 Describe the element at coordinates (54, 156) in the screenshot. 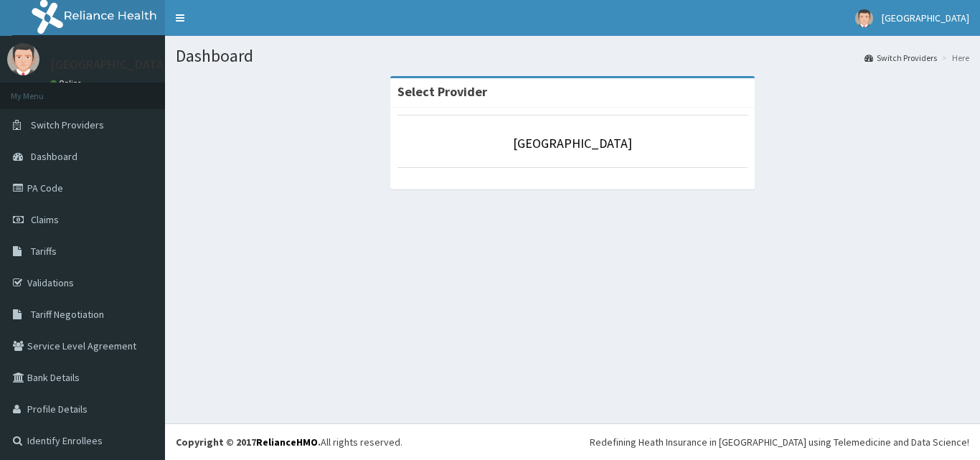

I see `span: Dashboard` at that location.